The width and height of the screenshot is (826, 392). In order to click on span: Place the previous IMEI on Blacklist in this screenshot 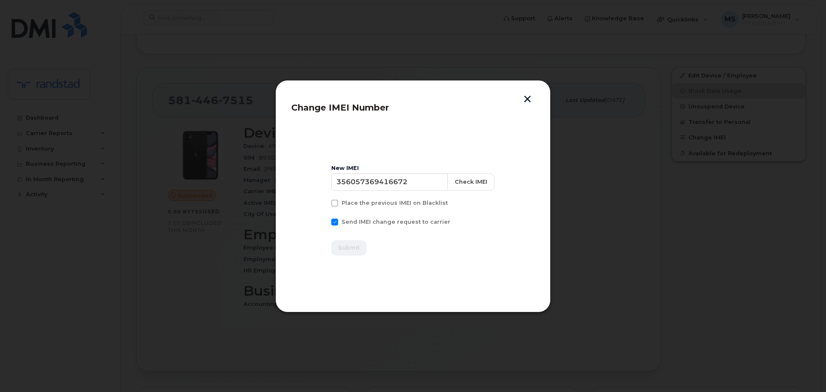, I will do `click(394, 203)`.